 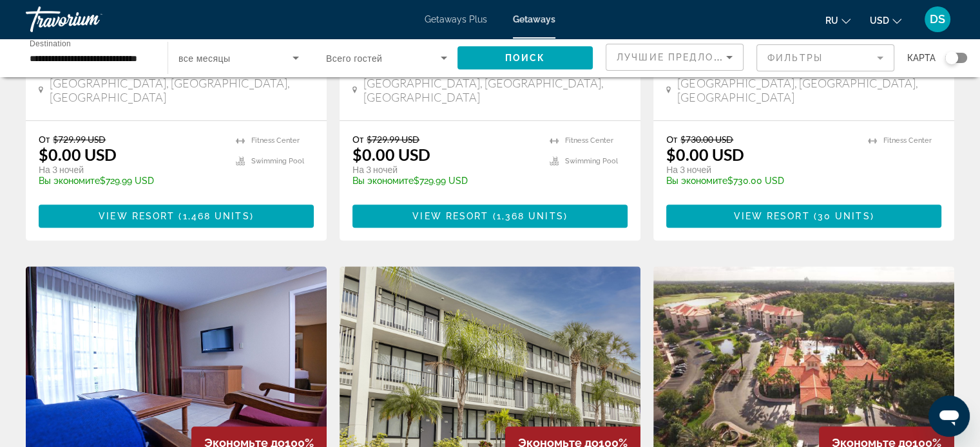 I want to click on a: View Resort(1,368 units), so click(x=489, y=216).